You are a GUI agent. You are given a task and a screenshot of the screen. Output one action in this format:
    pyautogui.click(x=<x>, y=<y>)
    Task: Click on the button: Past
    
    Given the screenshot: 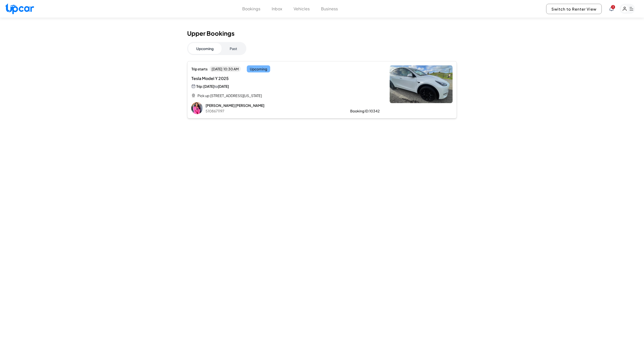 What is the action you would take?
    pyautogui.click(x=234, y=48)
    